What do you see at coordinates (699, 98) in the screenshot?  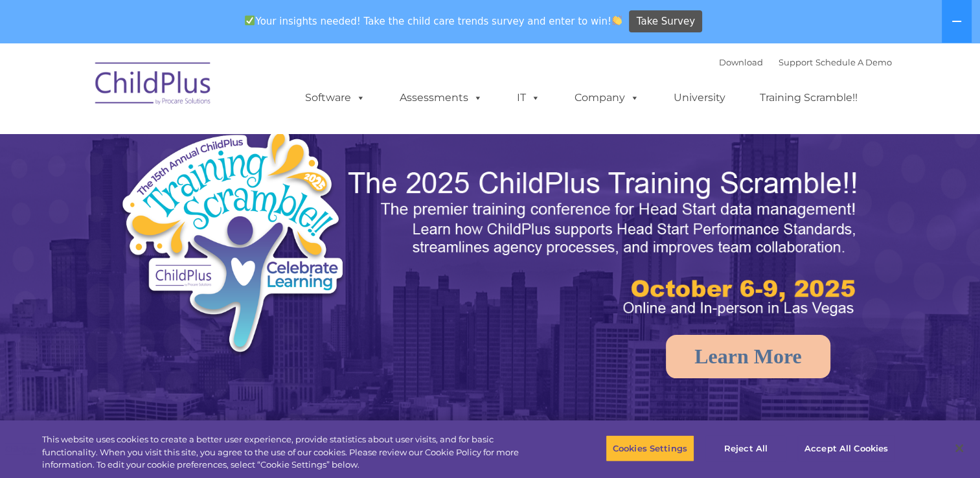 I see `a: University` at bounding box center [699, 98].